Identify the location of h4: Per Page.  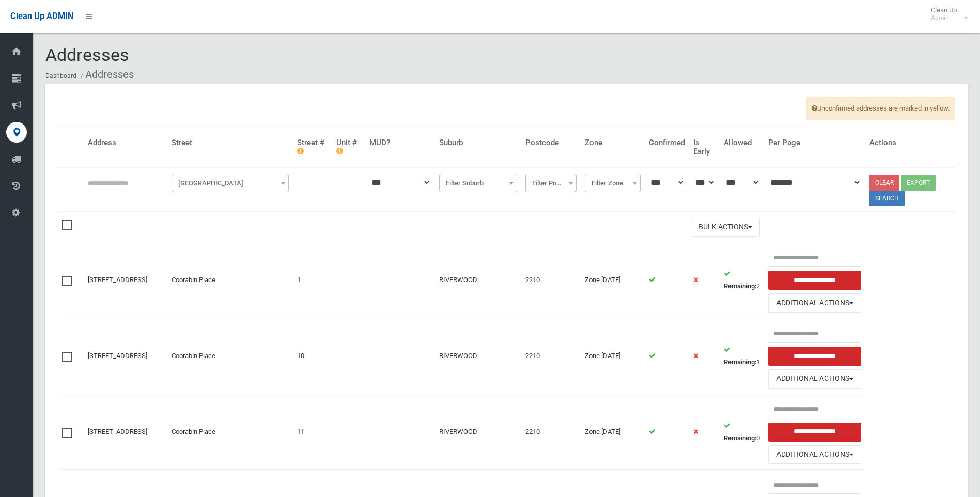
(815, 143).